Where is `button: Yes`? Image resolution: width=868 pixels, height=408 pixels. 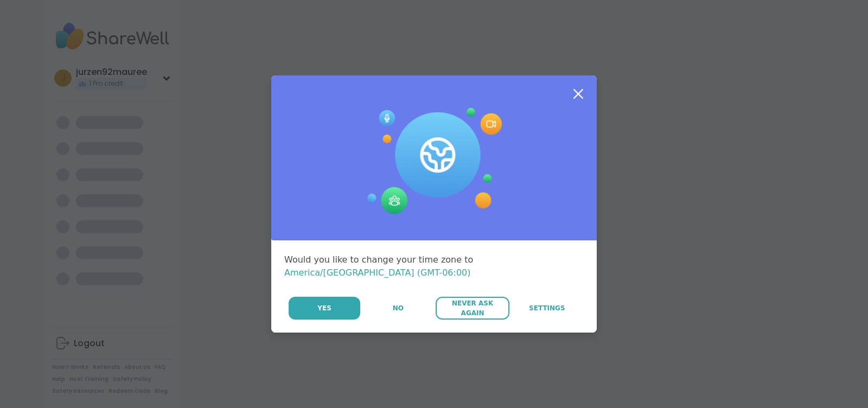 button: Yes is located at coordinates (324, 308).